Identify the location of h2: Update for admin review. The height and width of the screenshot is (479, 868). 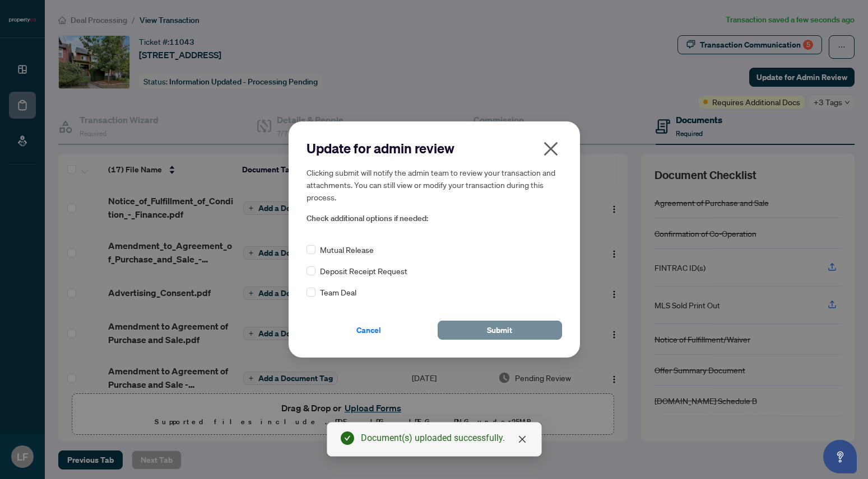
(434, 149).